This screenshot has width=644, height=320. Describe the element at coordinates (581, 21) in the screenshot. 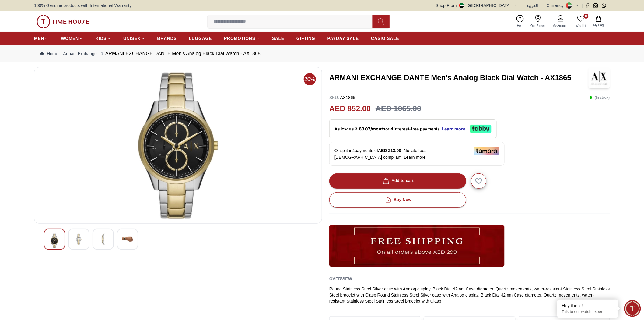

I see `a: 0Wishlist` at that location.